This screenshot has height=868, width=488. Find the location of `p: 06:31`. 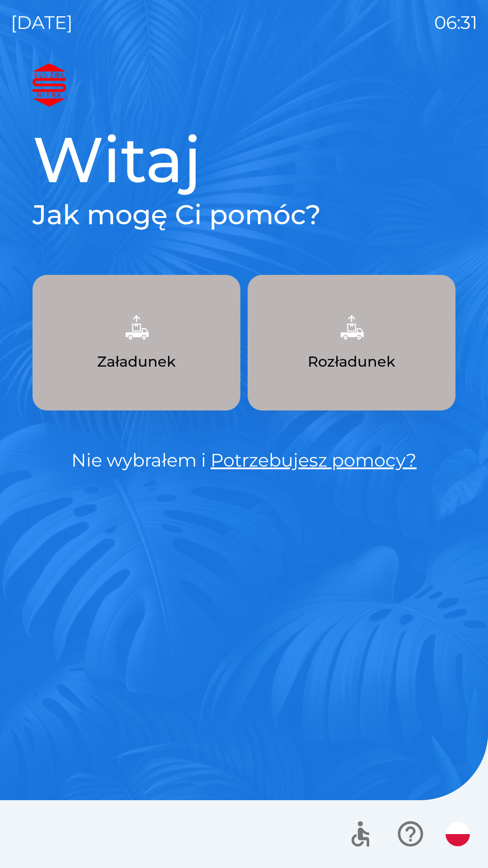

p: 06:31 is located at coordinates (456, 23).